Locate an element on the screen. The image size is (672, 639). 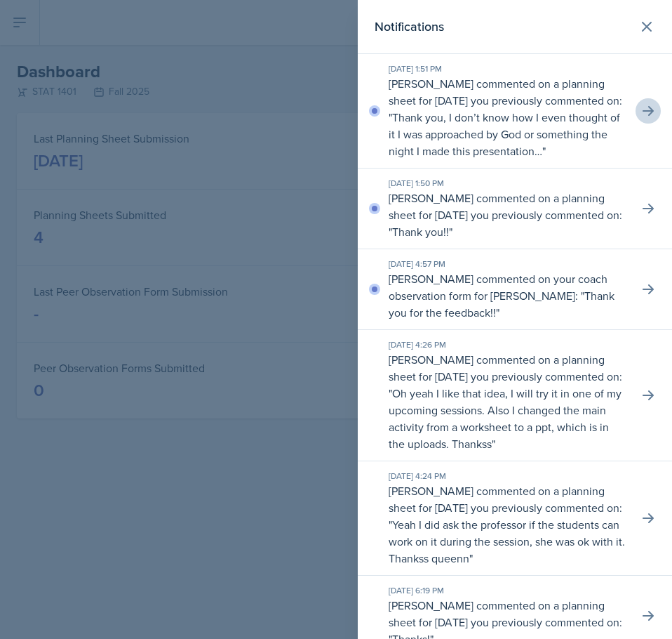
h2: Notifications is located at coordinates (409, 27).